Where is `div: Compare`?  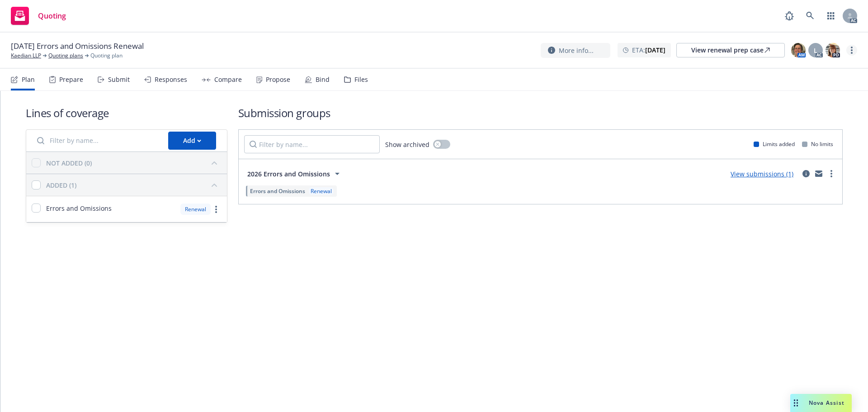 div: Compare is located at coordinates (228, 80).